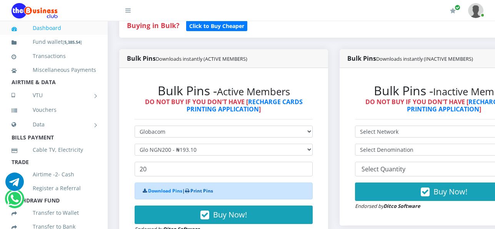  Describe the element at coordinates (224, 105) in the screenshot. I see `strong: DO NOT BUY IF YOU DON'T HAVE [ ]` at that location.